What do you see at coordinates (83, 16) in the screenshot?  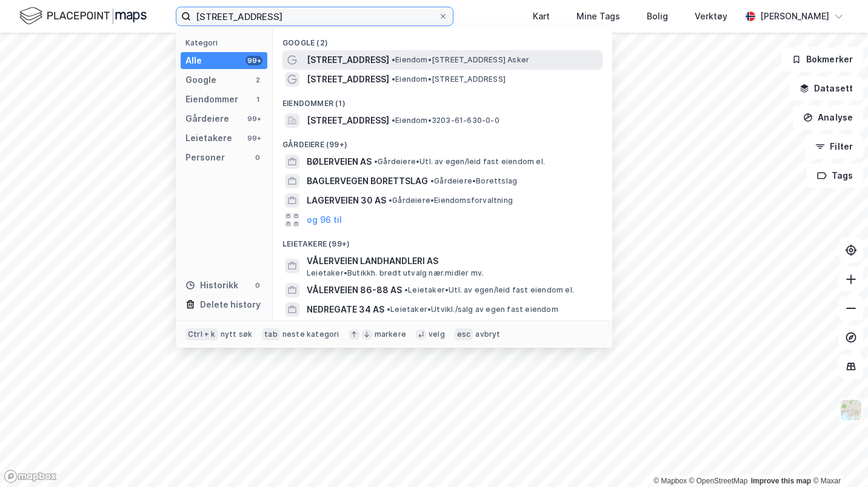 I see `img: logo.f888ab2527a4732fd821a326f86c7f29.svg` at bounding box center [83, 16].